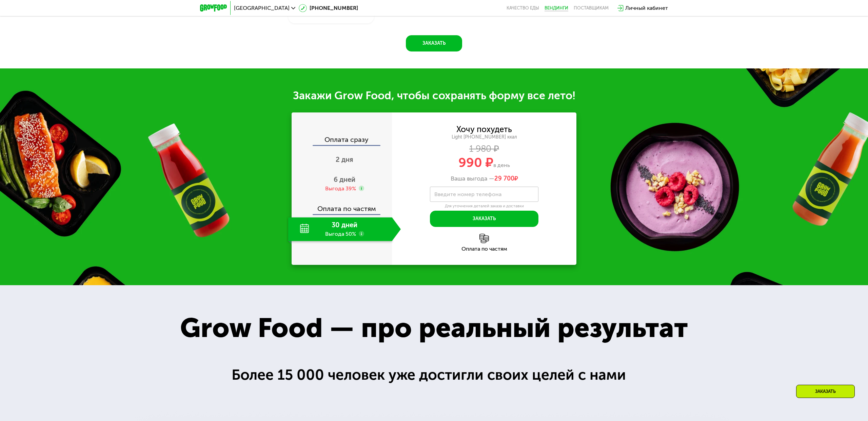 The height and width of the screenshot is (421, 868). I want to click on div: Заказать, so click(825, 391).